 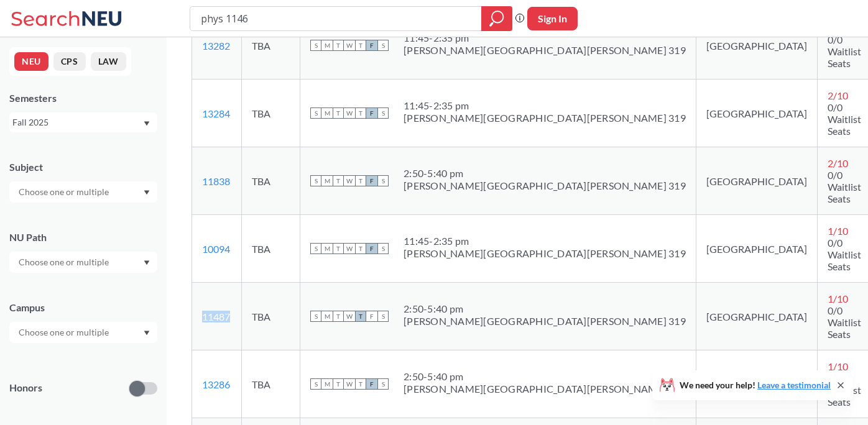 What do you see at coordinates (83, 308) in the screenshot?
I see `div: Campus` at bounding box center [83, 308].